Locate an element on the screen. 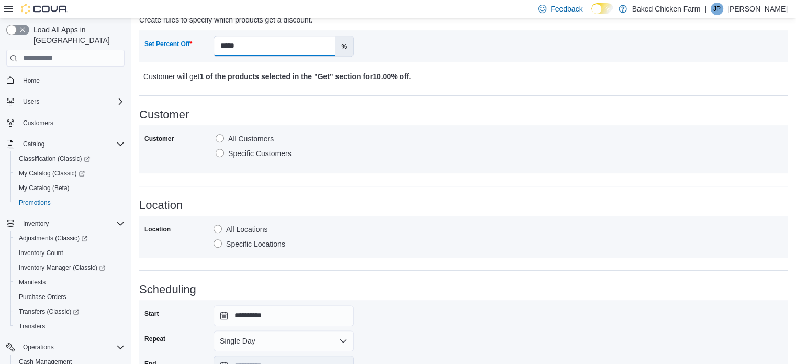  label: All Locations is located at coordinates (240, 229).